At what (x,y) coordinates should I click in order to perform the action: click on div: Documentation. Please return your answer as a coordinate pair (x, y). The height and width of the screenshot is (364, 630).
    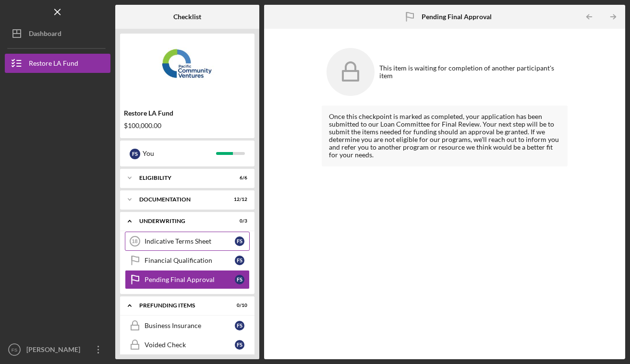
    Looking at the image, I should click on (181, 199).